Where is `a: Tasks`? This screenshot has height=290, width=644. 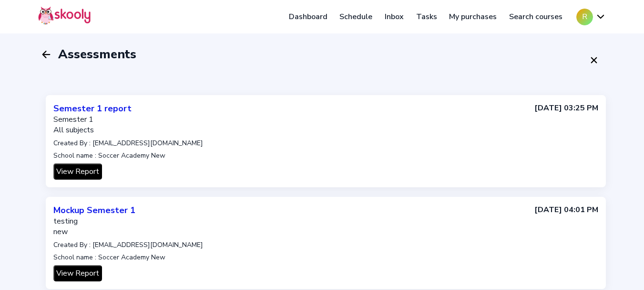
a: Tasks is located at coordinates (427, 17).